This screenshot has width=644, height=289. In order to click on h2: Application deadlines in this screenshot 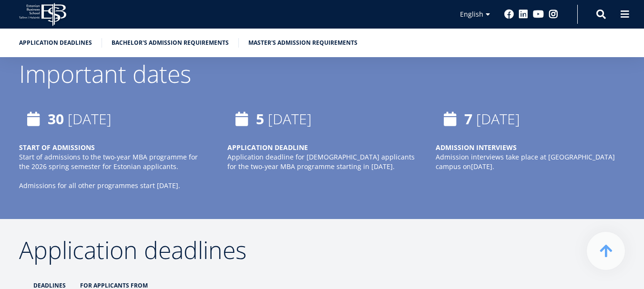, I will do `click(245, 250)`.